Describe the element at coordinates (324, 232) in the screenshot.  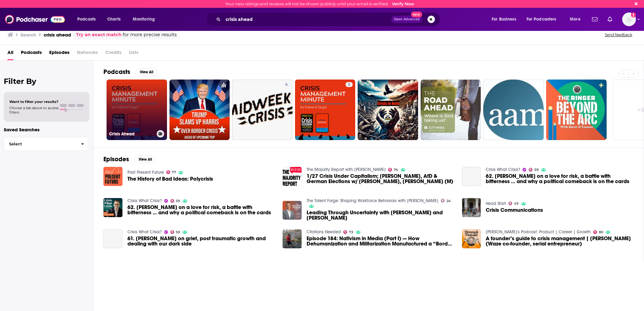
I see `a: Citations Needed` at that location.